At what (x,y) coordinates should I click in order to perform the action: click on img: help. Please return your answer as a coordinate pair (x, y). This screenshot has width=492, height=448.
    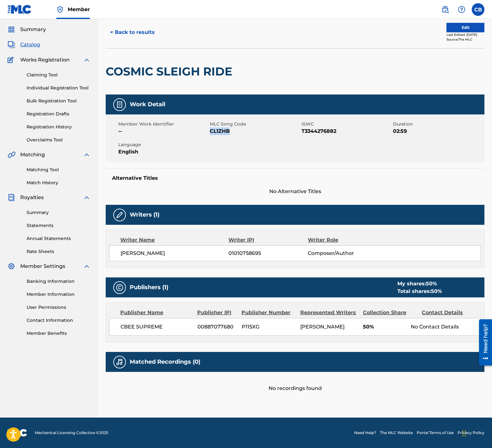
    Looking at the image, I should click on (462, 9).